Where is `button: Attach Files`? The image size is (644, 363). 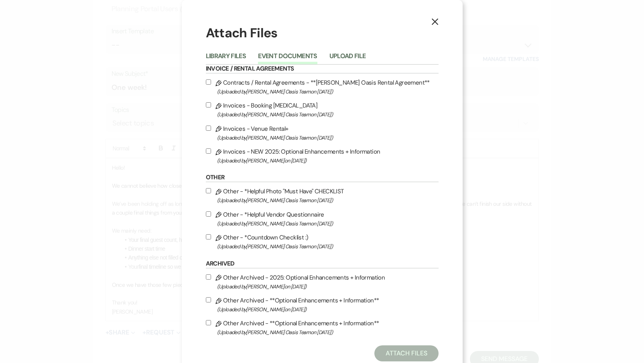 button: Attach Files is located at coordinates (406, 353).